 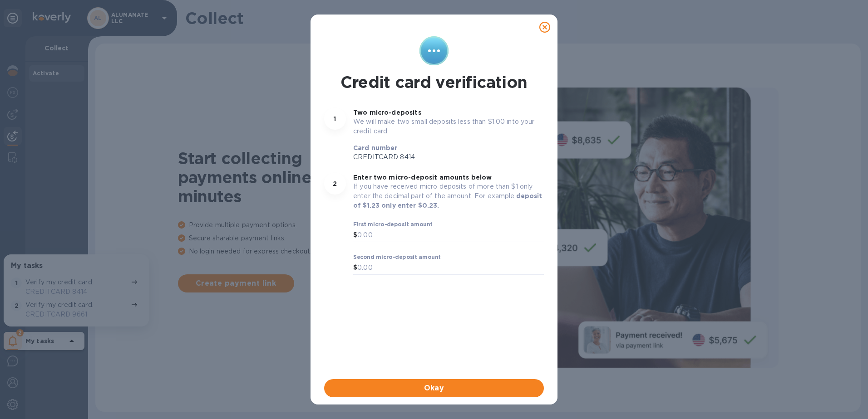 I want to click on p: Enter two micro-deposit amounts below, so click(x=448, y=177).